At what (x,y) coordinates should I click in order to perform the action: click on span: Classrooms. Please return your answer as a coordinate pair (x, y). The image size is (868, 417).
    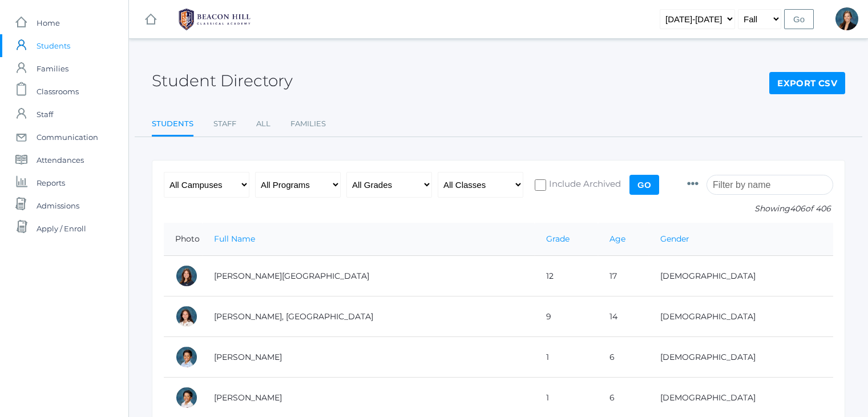
    Looking at the image, I should click on (58, 92).